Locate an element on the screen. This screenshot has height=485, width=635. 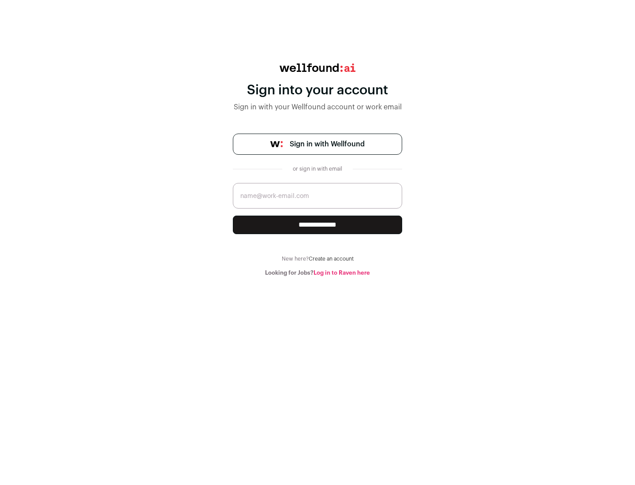
input: name@work-email.com is located at coordinates (318, 196).